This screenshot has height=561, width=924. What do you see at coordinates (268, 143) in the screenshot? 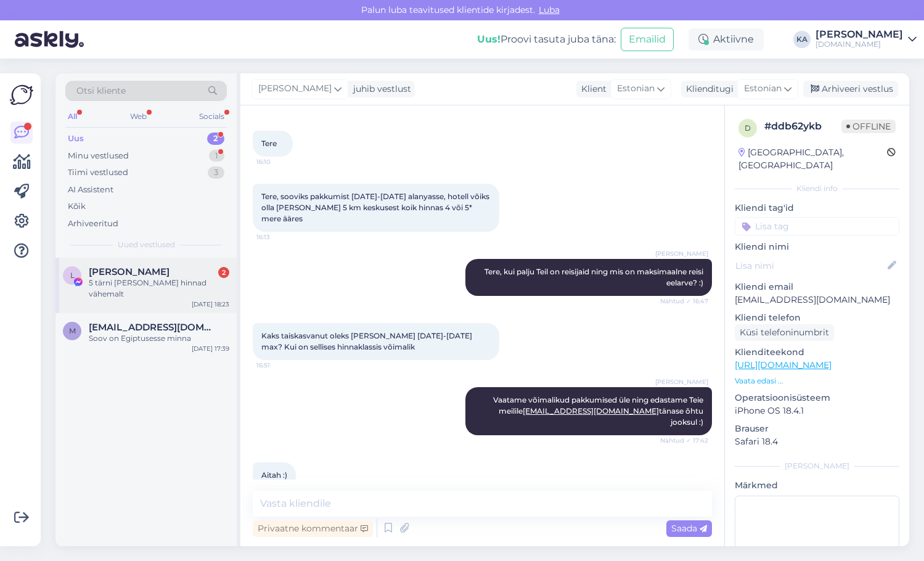
I see `span: Tere` at bounding box center [268, 143].